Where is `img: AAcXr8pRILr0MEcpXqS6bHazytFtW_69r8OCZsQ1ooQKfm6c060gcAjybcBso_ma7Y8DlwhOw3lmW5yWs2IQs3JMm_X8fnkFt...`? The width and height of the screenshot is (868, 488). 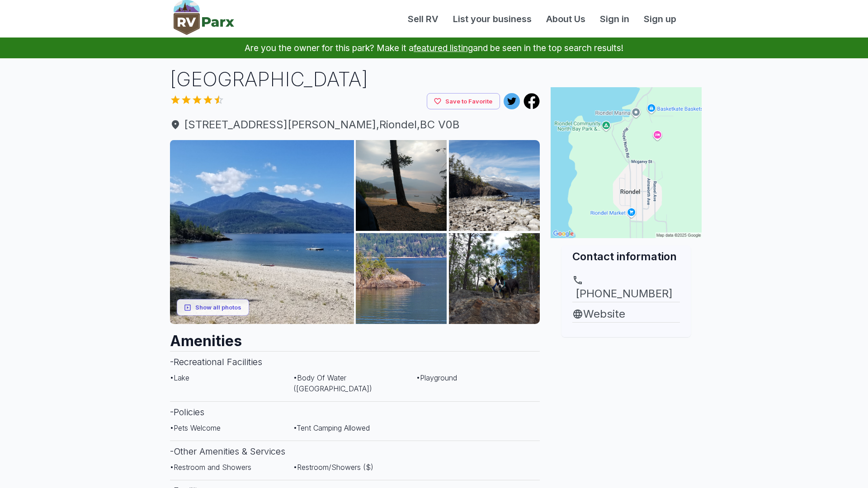
img: AAcXr8pRILr0MEcpXqS6bHazytFtW_69r8OCZsQ1ooQKfm6c060gcAjybcBso_ma7Y8DlwhOw3lmW5yWs2IQs3JMm_X8fnkFt... is located at coordinates (401, 185).